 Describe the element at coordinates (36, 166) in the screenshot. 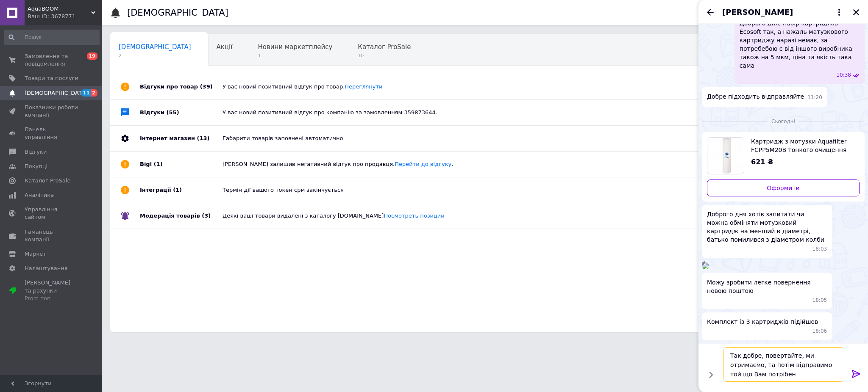

I see `span: Покупці` at that location.